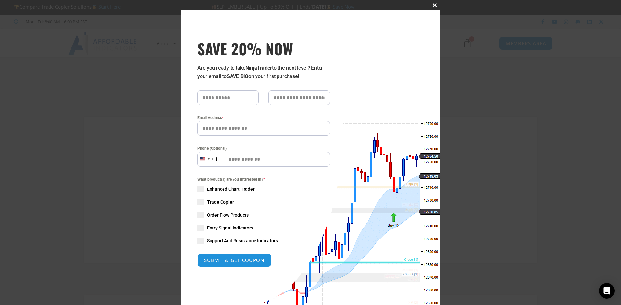 Image resolution: width=621 pixels, height=305 pixels. What do you see at coordinates (263, 118) in the screenshot?
I see `label: Email Address` at bounding box center [263, 118].